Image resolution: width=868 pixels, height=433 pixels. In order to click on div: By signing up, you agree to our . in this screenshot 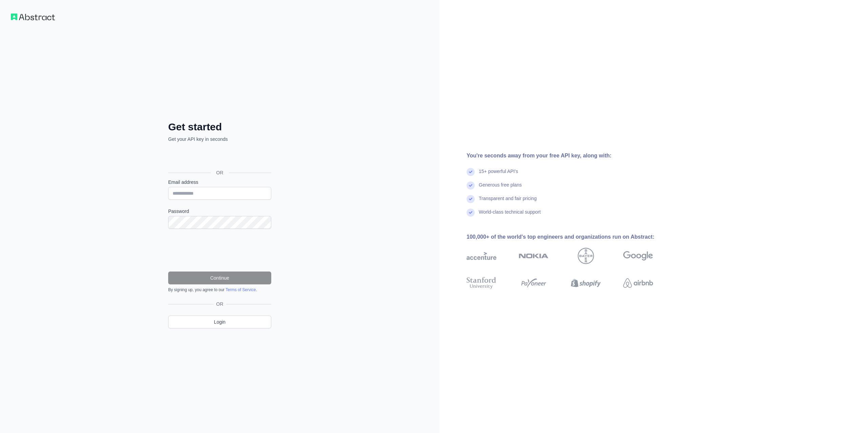, I will do `click(219, 290)`.